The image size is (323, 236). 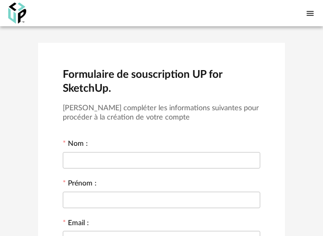 What do you see at coordinates (75, 145) in the screenshot?
I see `label: Nom :` at bounding box center [75, 145].